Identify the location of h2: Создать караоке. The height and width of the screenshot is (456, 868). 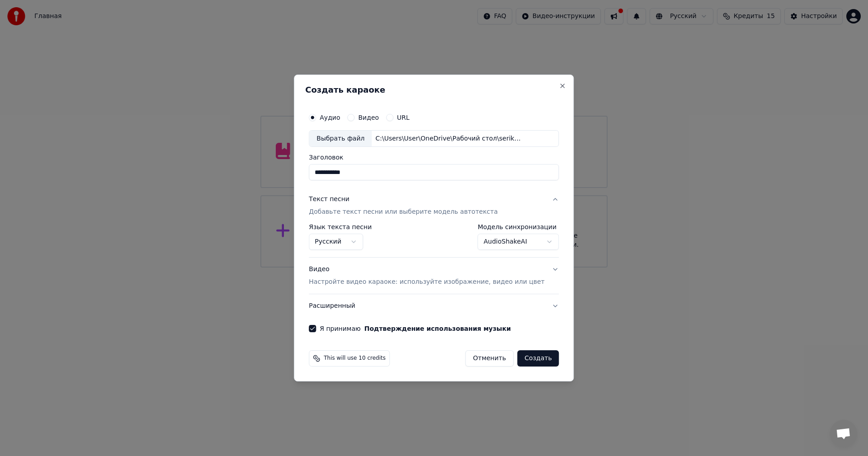
(434, 90).